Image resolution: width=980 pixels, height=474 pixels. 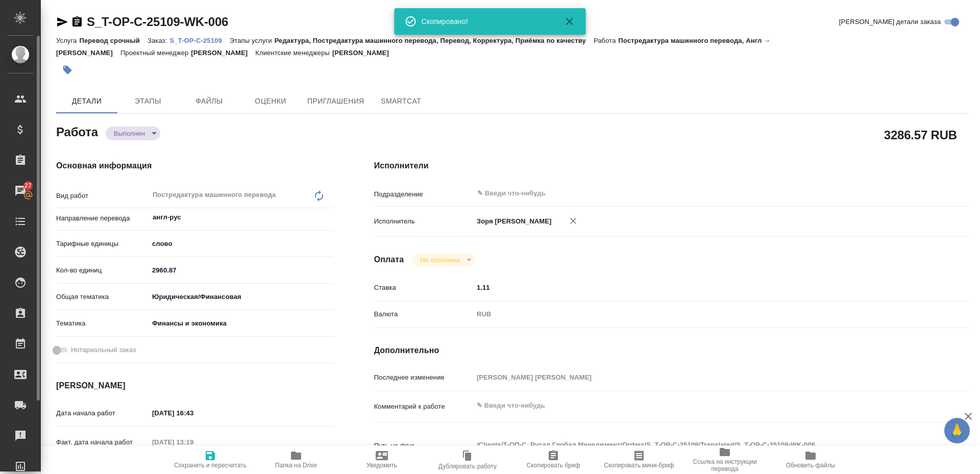 I want to click on h2: Работа, so click(x=77, y=131).